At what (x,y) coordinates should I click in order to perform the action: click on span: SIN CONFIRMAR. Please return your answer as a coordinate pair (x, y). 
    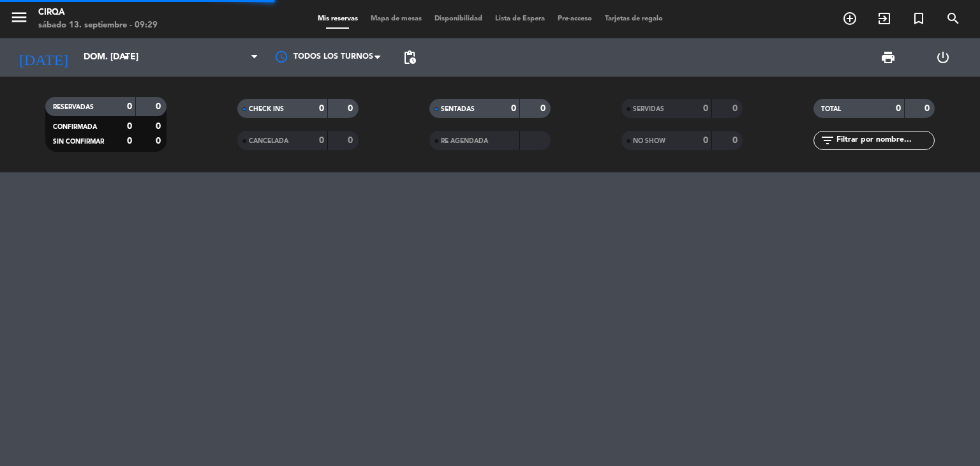
    Looking at the image, I should click on (78, 141).